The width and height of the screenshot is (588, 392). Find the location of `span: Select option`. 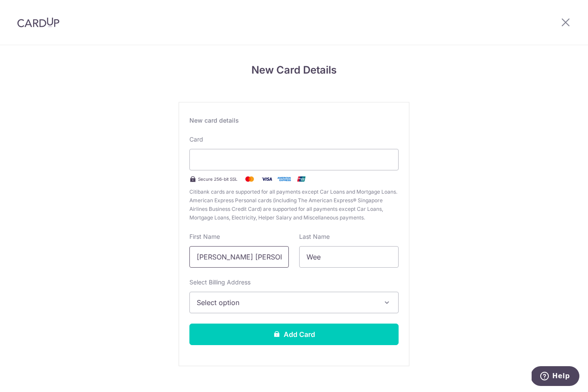

span: Select option is located at coordinates (286, 302).